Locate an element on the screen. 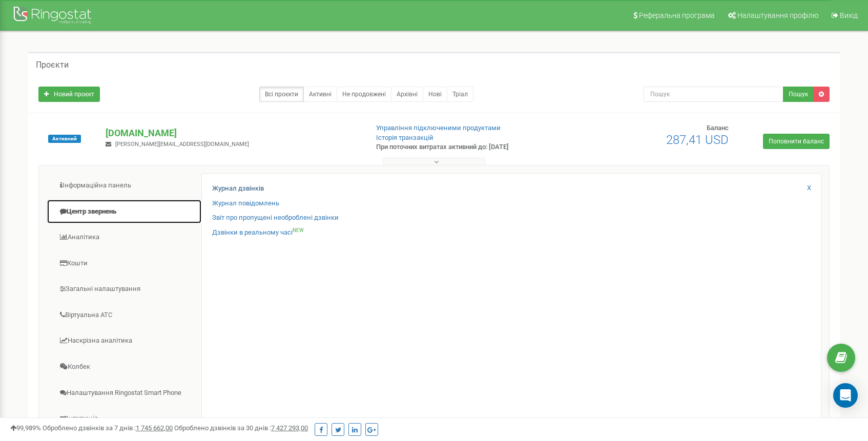 This screenshot has height=441, width=868. span: Активний is located at coordinates (64, 139).